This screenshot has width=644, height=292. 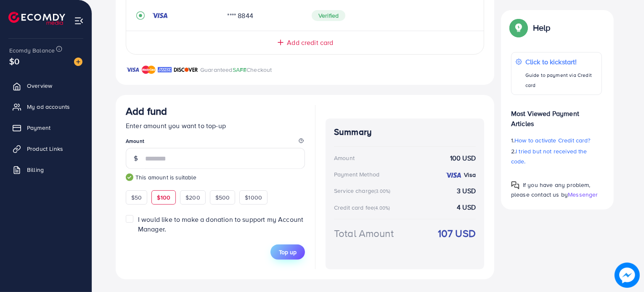 What do you see at coordinates (542, 28) in the screenshot?
I see `p: Help` at bounding box center [542, 28].